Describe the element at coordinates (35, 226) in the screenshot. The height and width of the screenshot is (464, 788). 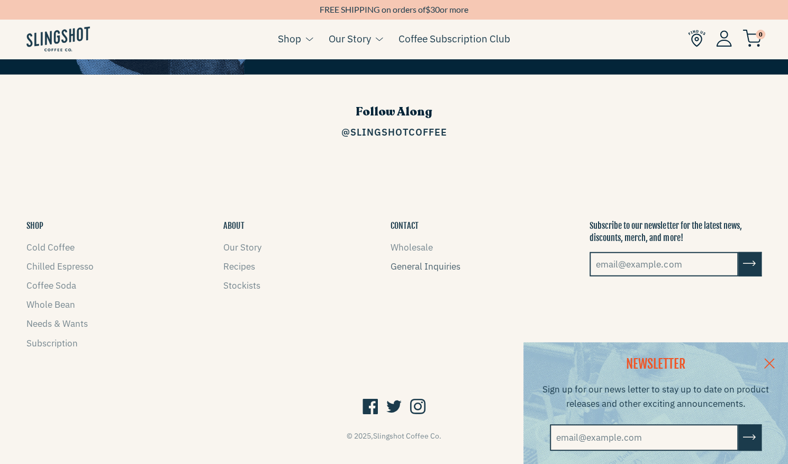
I see `button: SHOP` at that location.